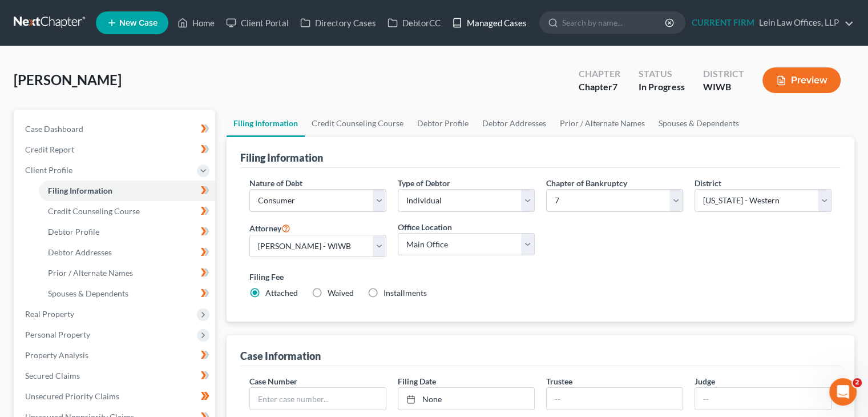  I want to click on span: New Case, so click(138, 23).